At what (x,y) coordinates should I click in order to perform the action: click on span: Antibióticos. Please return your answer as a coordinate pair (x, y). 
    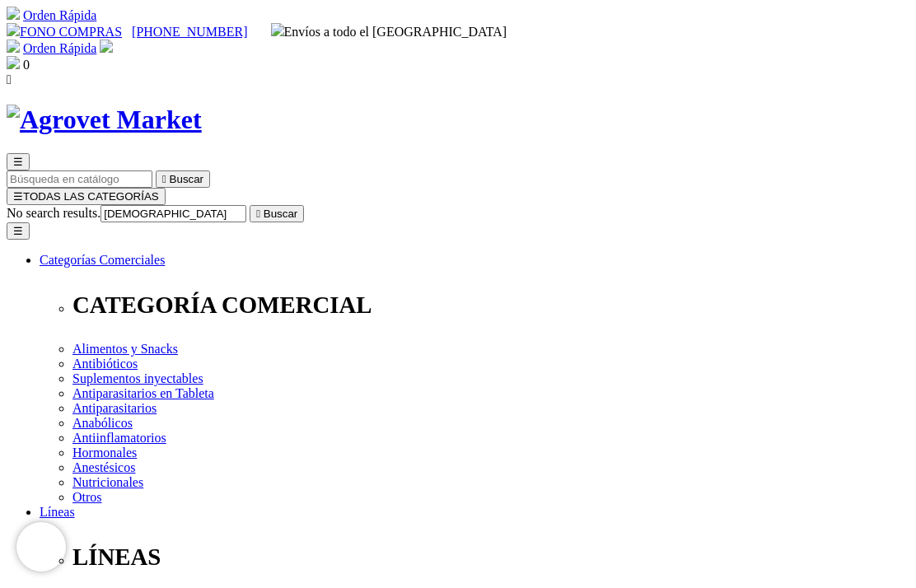
    Looking at the image, I should click on (105, 363).